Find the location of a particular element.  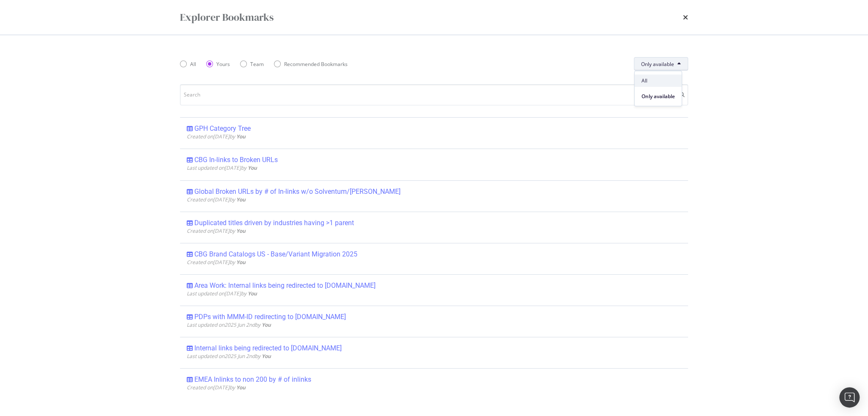

div: CBG In-links to Broken URLs is located at coordinates (236, 160).